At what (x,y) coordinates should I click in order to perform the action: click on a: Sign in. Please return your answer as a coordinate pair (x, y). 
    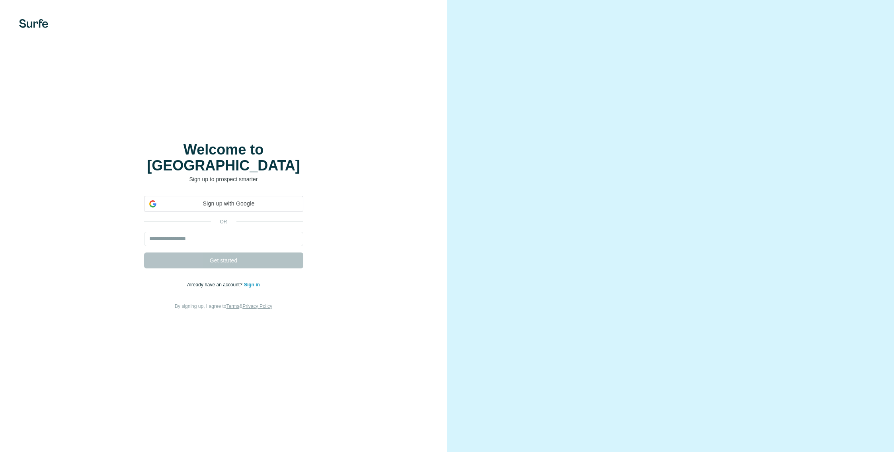
    Looking at the image, I should click on (252, 285).